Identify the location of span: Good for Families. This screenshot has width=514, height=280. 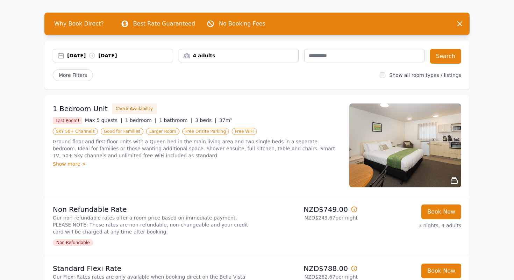
(122, 131).